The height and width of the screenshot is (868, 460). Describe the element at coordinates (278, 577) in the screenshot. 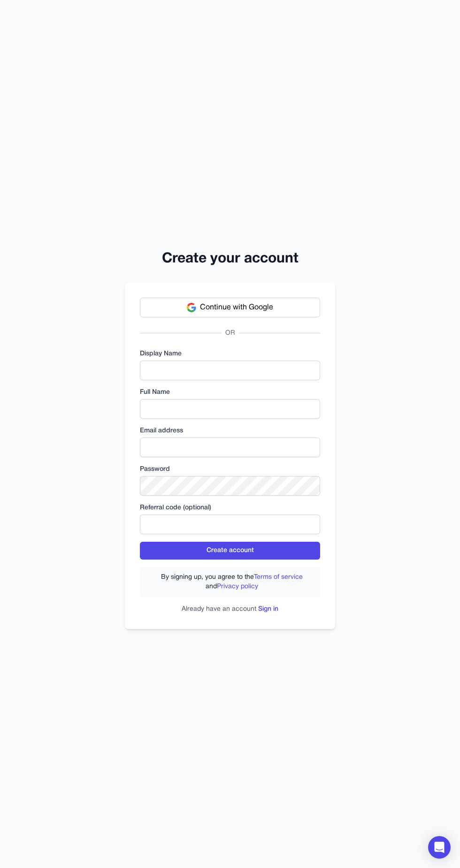

I see `a: Terms of service` at that location.